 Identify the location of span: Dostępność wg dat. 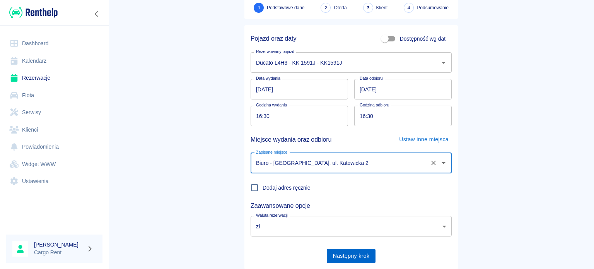
(423, 39).